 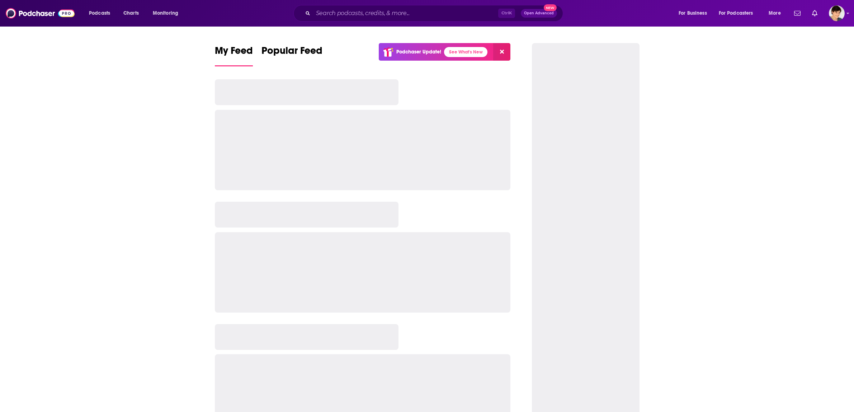 What do you see at coordinates (234, 53) in the screenshot?
I see `span: My Feed` at bounding box center [234, 53].